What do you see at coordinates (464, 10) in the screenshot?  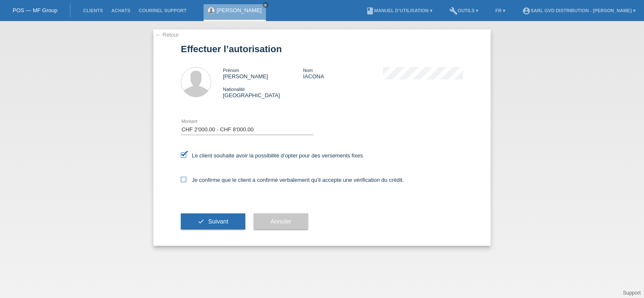 I see `a: buildOutils ▾` at bounding box center [464, 10].